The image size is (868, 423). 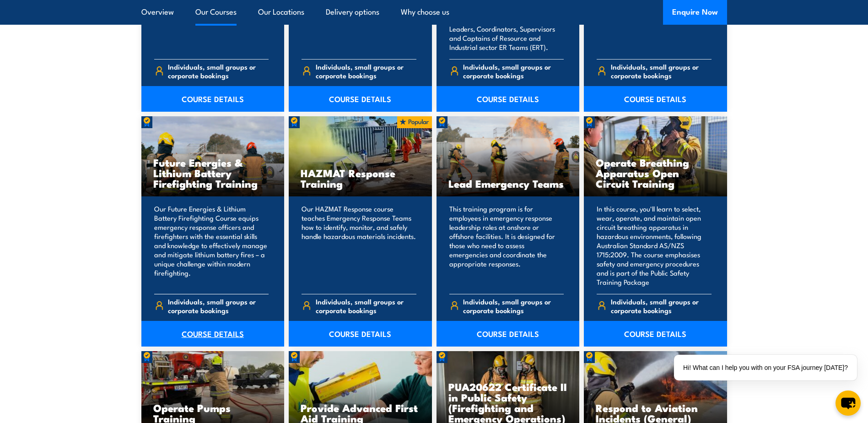 What do you see at coordinates (848, 403) in the screenshot?
I see `button: chat-button` at bounding box center [848, 403].